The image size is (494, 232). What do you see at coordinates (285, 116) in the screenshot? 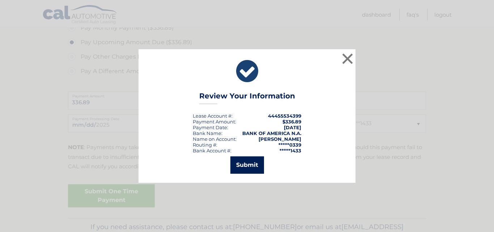
I see `strong: 44455534399` at bounding box center [285, 116].